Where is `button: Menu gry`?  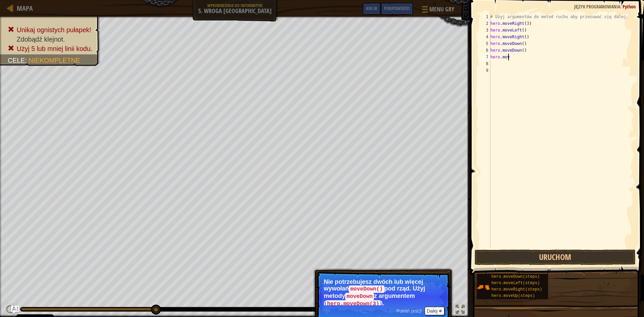
button: Menu gry is located at coordinates (437, 10).